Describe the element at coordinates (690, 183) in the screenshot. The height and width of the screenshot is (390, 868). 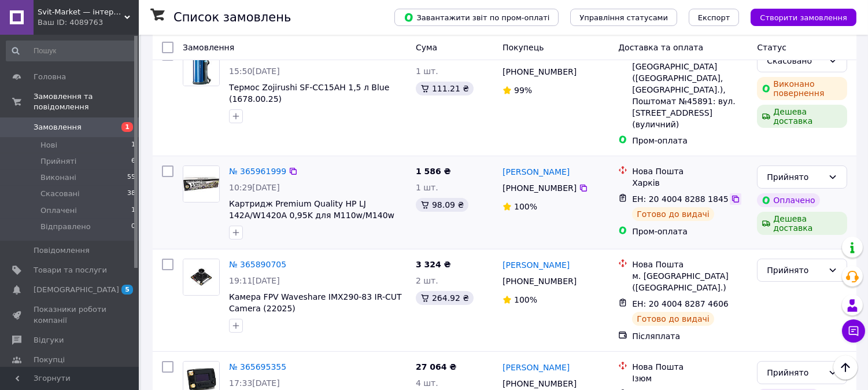
I see `div: Харків` at that location.